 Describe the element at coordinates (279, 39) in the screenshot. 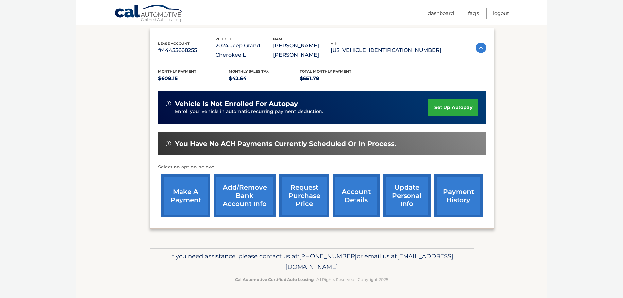

I see `span: name` at that location.